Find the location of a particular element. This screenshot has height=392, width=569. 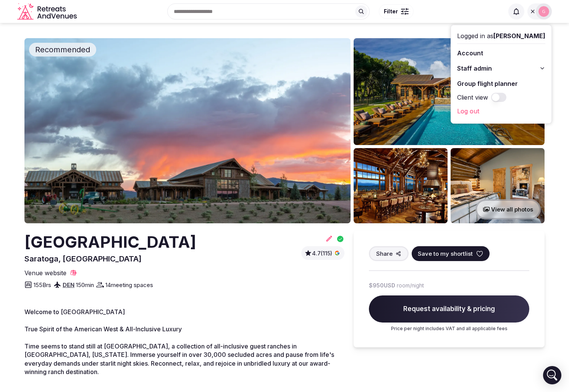

span: 150 min is located at coordinates (85, 285).